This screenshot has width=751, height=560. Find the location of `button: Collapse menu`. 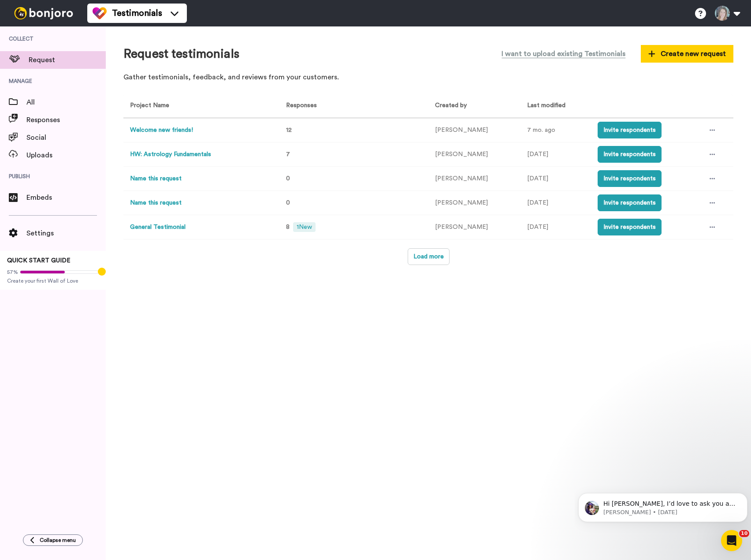

button: Collapse menu is located at coordinates (53, 540).